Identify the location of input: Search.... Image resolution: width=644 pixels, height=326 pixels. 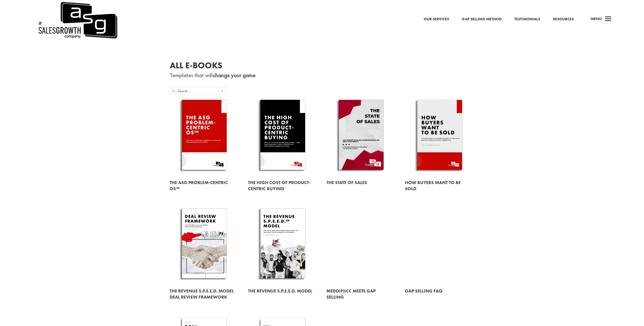
(198, 91).